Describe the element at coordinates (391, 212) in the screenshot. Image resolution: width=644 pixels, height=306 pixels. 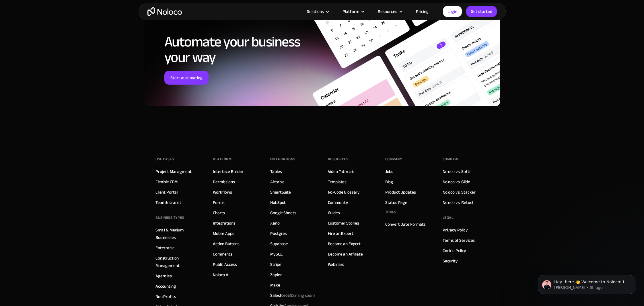
I see `div: Tools` at that location.